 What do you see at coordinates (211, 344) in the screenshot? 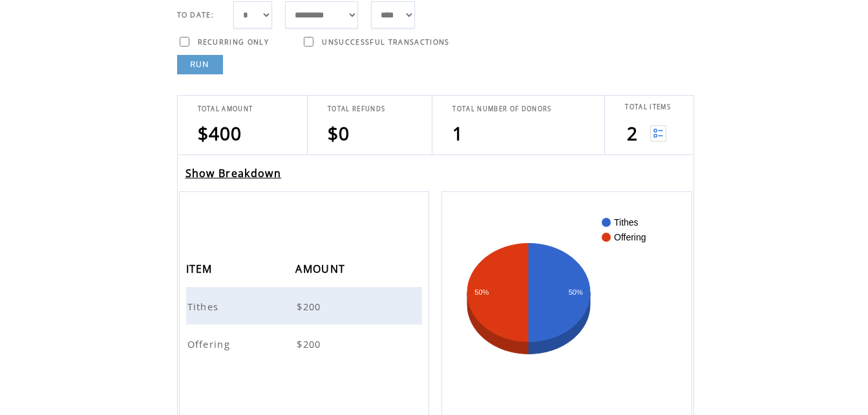
I see `span: Offering` at bounding box center [211, 344].